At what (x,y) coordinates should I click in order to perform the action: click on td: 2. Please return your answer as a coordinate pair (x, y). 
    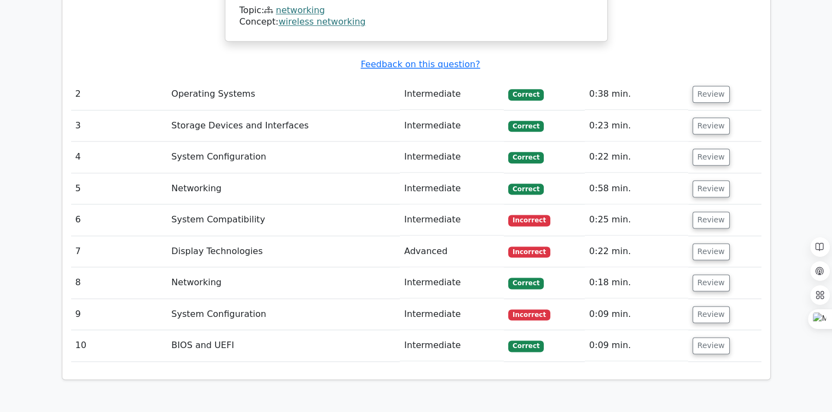
    Looking at the image, I should click on (119, 94).